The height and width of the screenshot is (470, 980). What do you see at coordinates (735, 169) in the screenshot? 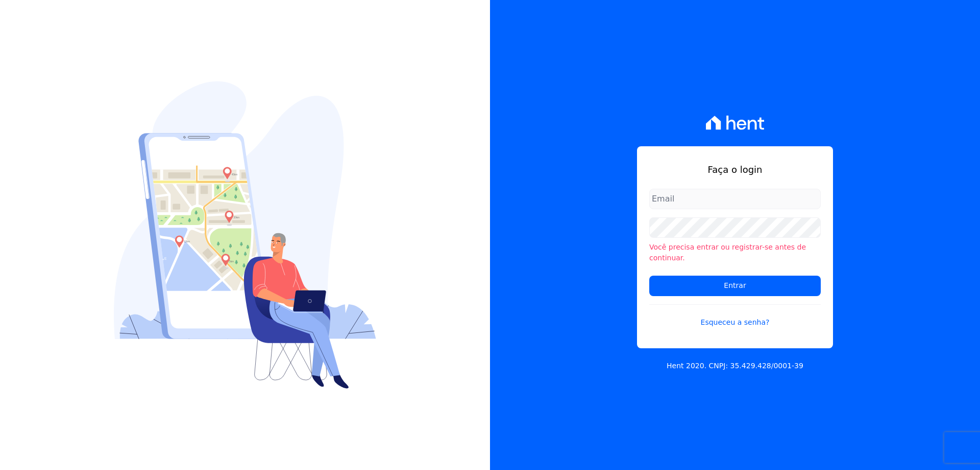
I see `h1: Faça o login` at bounding box center [735, 169].